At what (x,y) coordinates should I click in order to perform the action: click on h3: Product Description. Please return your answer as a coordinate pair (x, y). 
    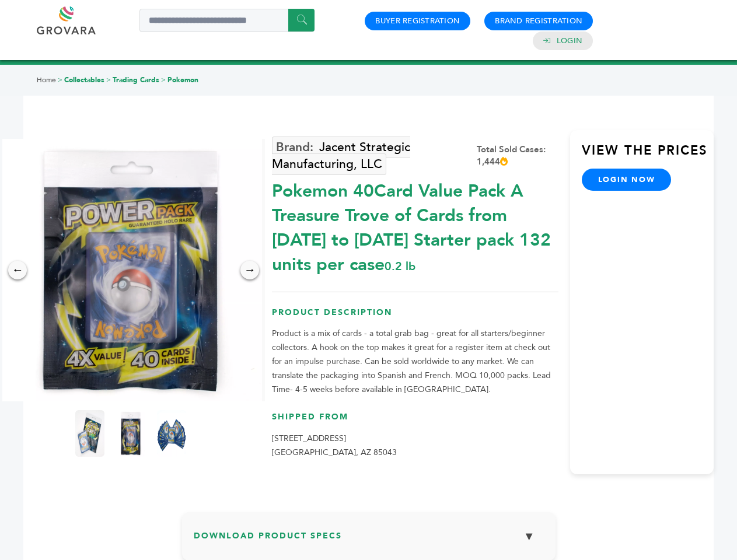
    Looking at the image, I should click on (414, 316).